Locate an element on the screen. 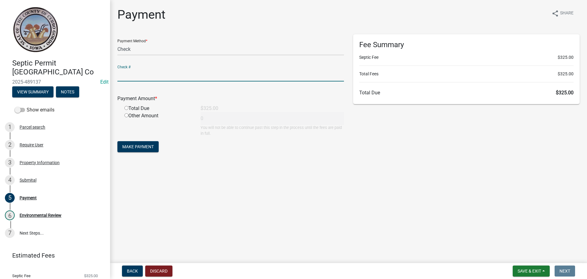 The height and width of the screenshot is (279, 587). span: Septic Fee is located at coordinates (21, 275).